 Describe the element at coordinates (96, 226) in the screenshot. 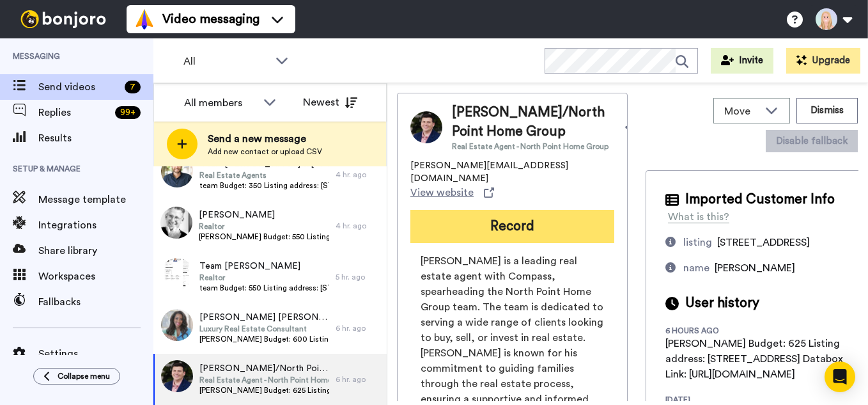

I see `span: Integrations` at that location.